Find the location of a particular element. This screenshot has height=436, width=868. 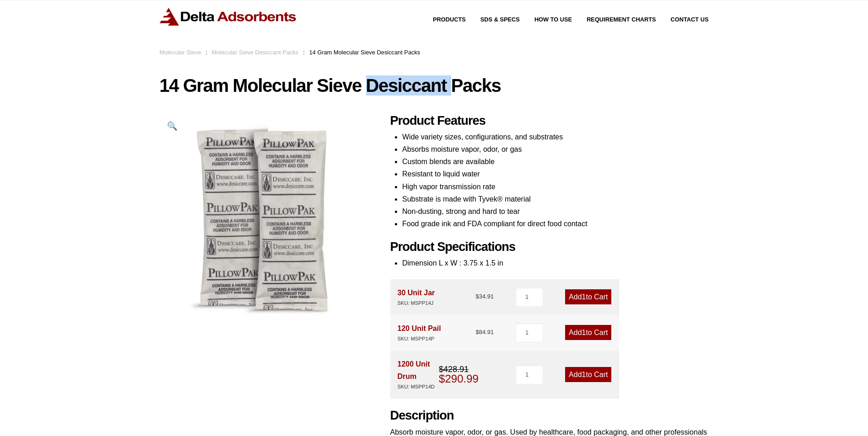

a: View full-screen image gallery is located at coordinates (172, 125).